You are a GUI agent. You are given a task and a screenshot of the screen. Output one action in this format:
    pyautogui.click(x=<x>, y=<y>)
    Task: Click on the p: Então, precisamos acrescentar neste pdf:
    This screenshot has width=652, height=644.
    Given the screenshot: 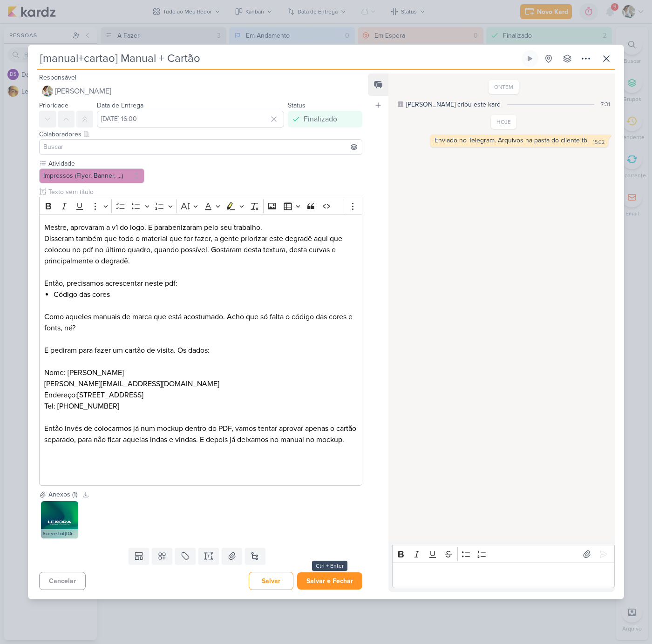 What is the action you would take?
    pyautogui.click(x=201, y=284)
    